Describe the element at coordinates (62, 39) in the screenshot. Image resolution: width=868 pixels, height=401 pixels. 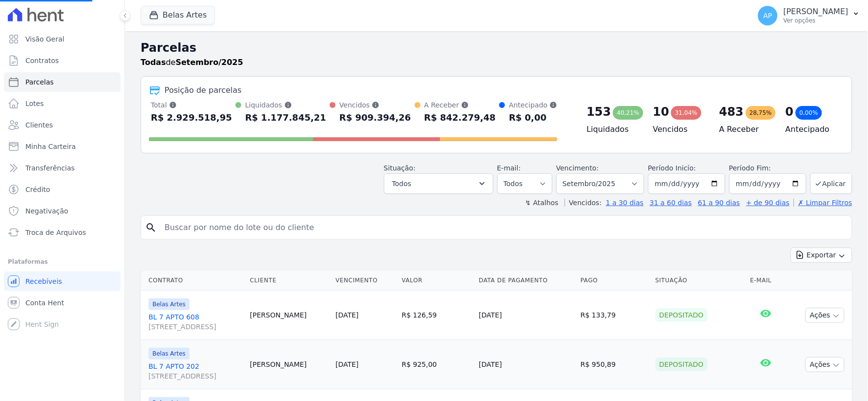
I see `a: Visão Geral` at that location.